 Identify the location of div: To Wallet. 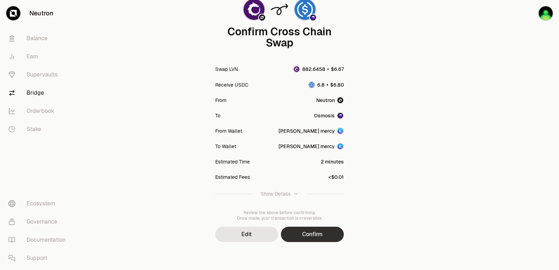
(226, 146).